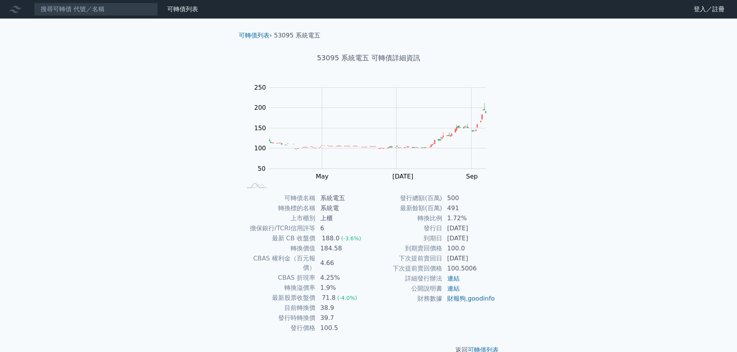 The width and height of the screenshot is (737, 352). I want to click on span: (-4.0%), so click(347, 298).